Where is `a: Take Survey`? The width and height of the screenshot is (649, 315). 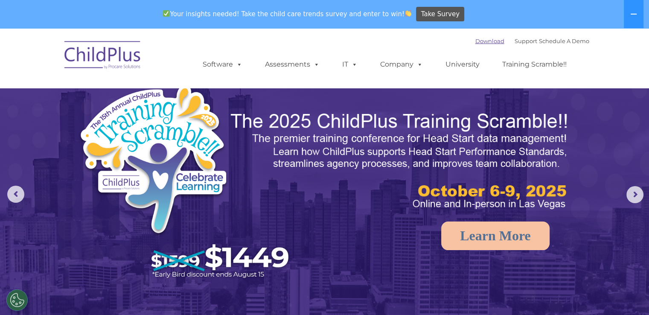
a: Take Survey is located at coordinates (440, 14).